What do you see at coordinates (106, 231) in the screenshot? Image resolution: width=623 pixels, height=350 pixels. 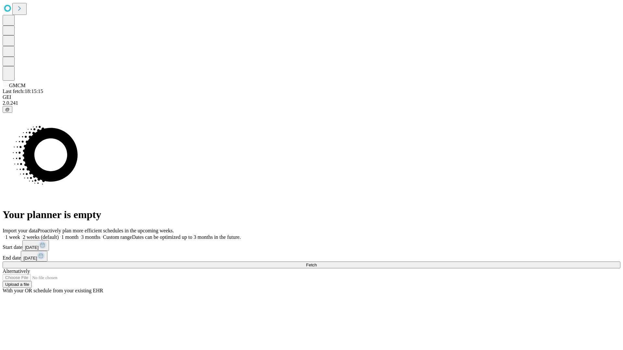 I see `span: Proactively plan more efficient schedules in the upcoming weeks.` at bounding box center [106, 231].